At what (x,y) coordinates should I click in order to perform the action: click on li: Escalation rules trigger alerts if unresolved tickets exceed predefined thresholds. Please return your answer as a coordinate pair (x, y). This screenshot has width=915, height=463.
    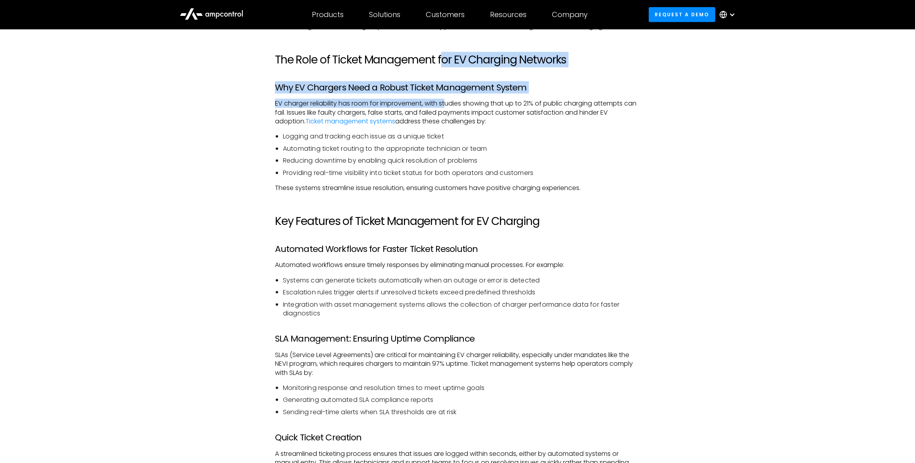
    Looking at the image, I should click on (462, 292).